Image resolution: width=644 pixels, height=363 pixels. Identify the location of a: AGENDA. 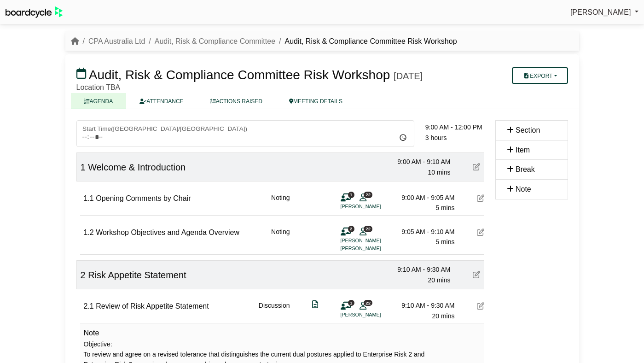
(98, 101).